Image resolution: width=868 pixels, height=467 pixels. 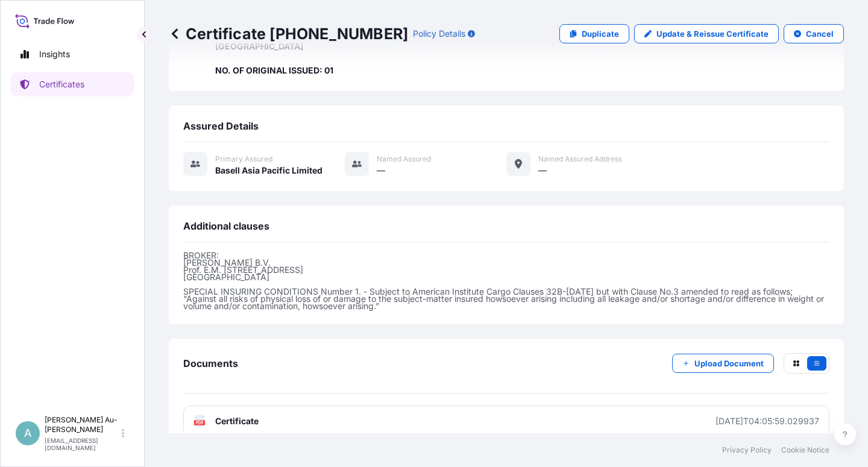 I want to click on p: Duplicate, so click(x=600, y=34).